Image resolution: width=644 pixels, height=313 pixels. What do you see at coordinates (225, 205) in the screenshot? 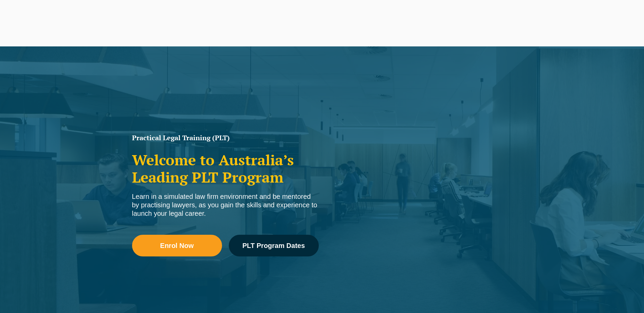
I see `div: Learn in a simulated law firm environment and be mentored by practising lawyers, as you gain the ...` at bounding box center [225, 205].